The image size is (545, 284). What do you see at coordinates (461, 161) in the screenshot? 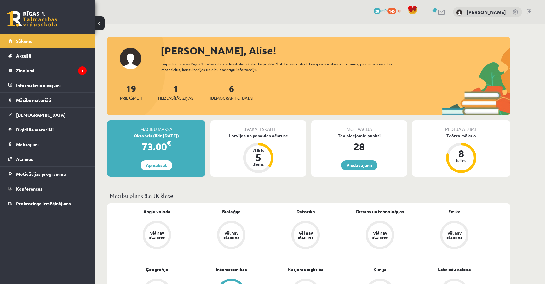
I see `div: balles` at bounding box center [461, 161].